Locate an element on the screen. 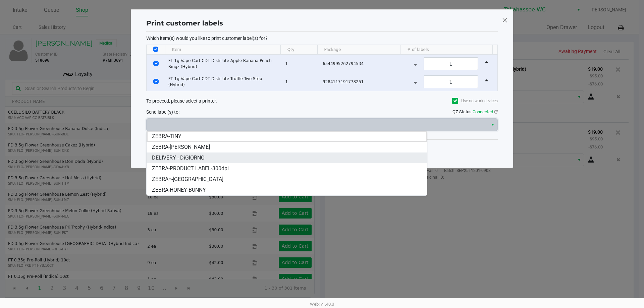 The width and height of the screenshot is (644, 308). th: Package is located at coordinates (359, 49).